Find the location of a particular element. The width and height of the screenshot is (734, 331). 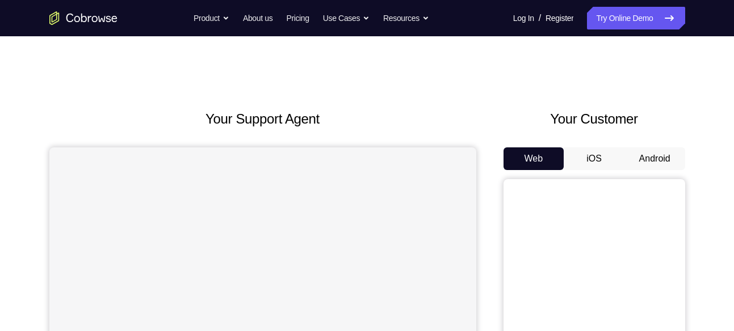

a: Register is located at coordinates (559, 18).